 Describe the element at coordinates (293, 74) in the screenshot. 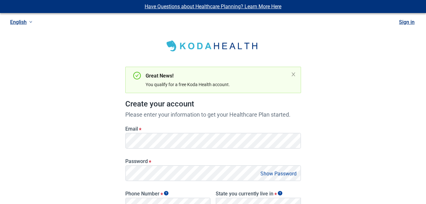

I see `button: close` at that location.